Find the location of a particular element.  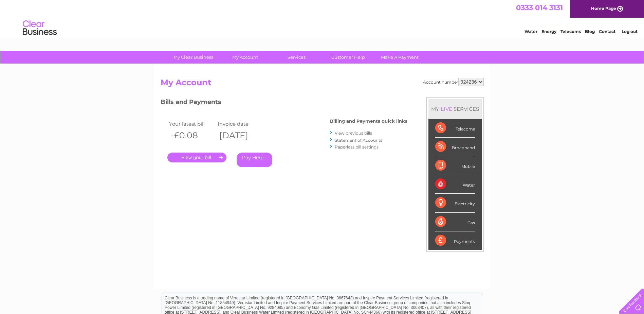

td: Your latest bill is located at coordinates (192, 124).